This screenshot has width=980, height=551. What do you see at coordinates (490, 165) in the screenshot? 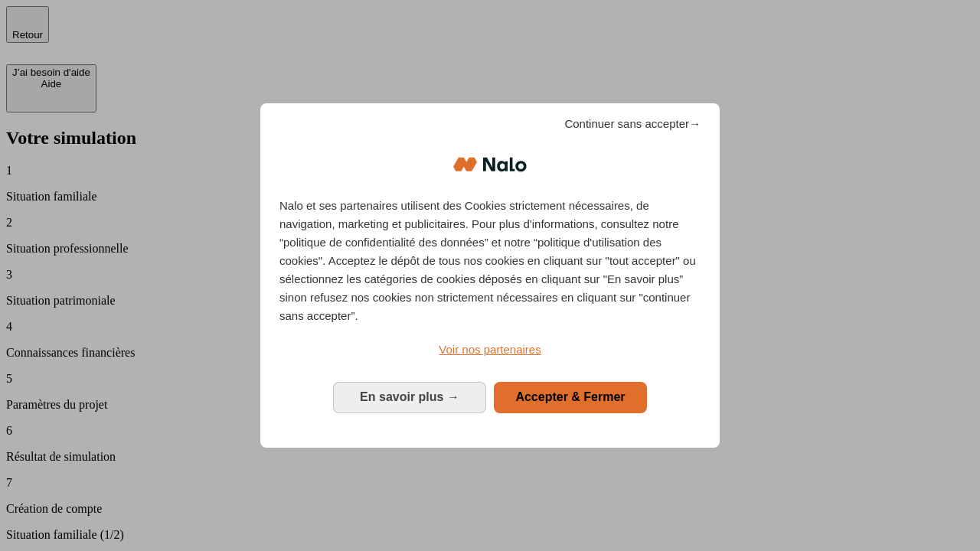
I see `img: Logo` at bounding box center [490, 165].